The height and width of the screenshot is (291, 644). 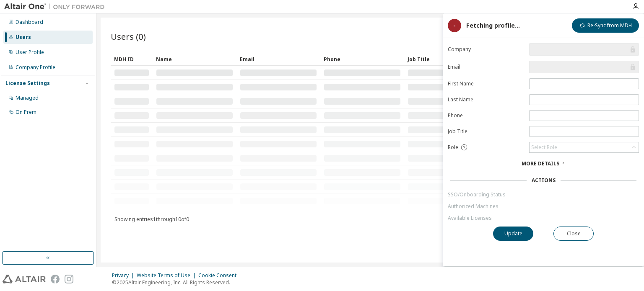 What do you see at coordinates (28, 84) in the screenshot?
I see `div: License Settings` at bounding box center [28, 84].